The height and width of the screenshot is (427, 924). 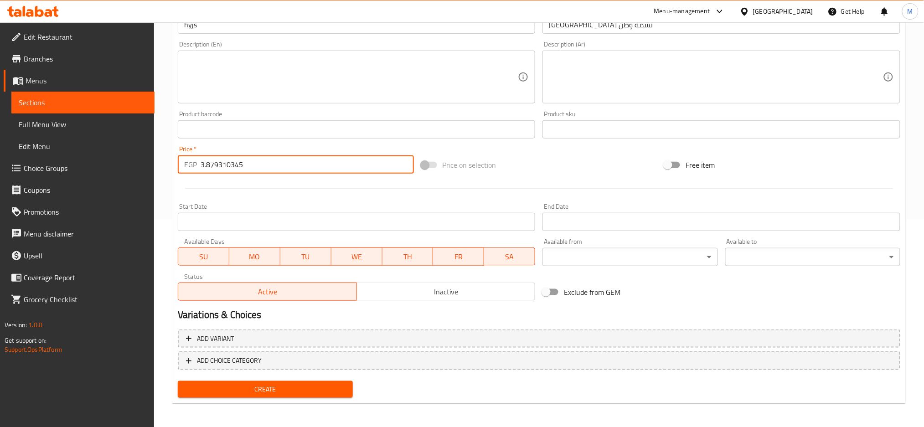 What do you see at coordinates (203, 257) in the screenshot?
I see `button: SU` at bounding box center [203, 257].